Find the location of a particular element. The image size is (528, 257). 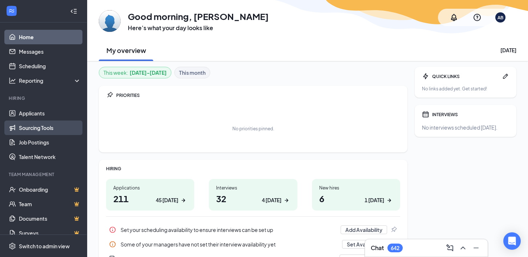

div: New hires is located at coordinates (356, 188).